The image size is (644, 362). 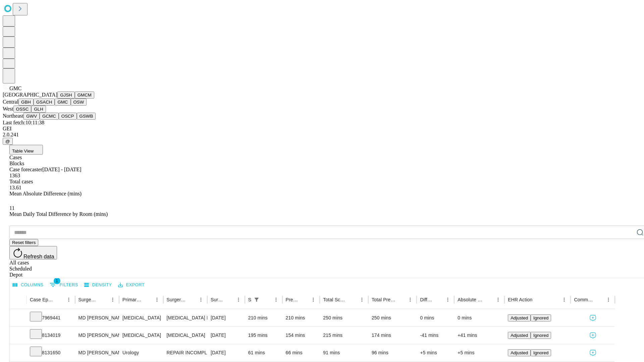 I want to click on button: OSCP, so click(x=68, y=116).